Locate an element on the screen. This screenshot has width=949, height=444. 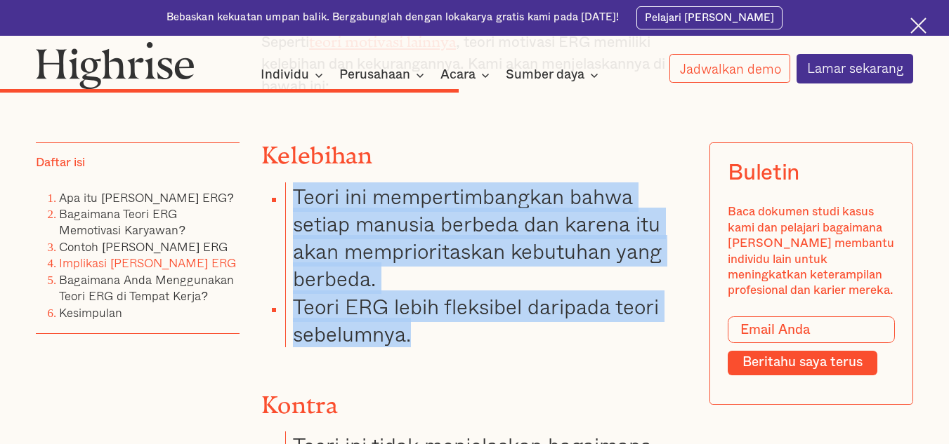
font: Lamar sekarang is located at coordinates (855, 67).